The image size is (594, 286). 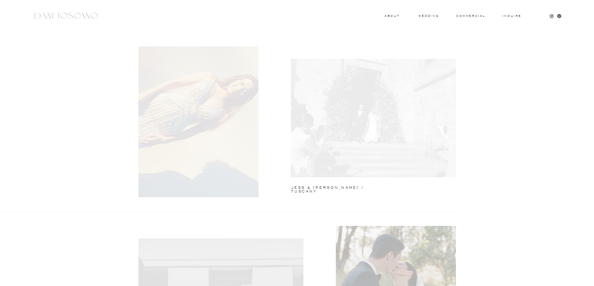 I want to click on h3: wedding, so click(x=429, y=16).